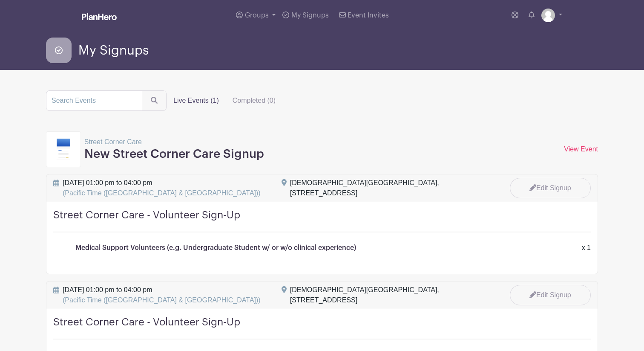  Describe the element at coordinates (174, 142) in the screenshot. I see `p: Street Corner Care` at that location.